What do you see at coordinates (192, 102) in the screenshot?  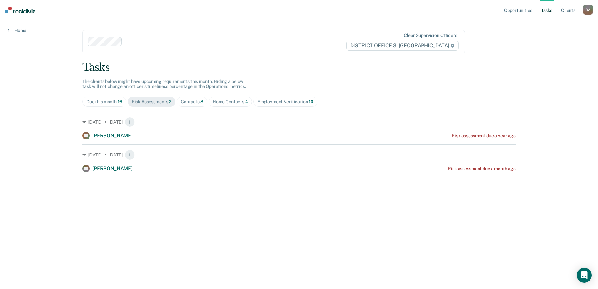 I see `div: Contacts` at bounding box center [192, 102].